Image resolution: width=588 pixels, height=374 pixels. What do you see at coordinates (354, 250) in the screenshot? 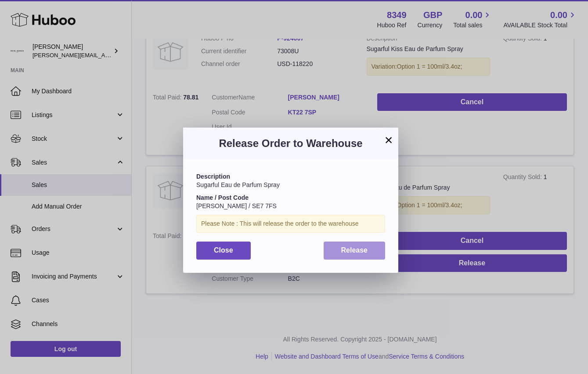
I see `span: Release` at bounding box center [354, 250].